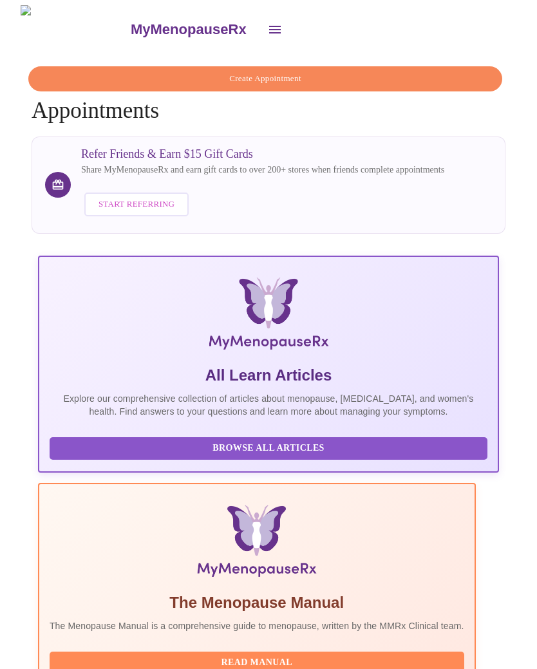 Image resolution: width=537 pixels, height=669 pixels. What do you see at coordinates (258, 661) in the screenshot?
I see `a: Read Manual` at bounding box center [258, 661].